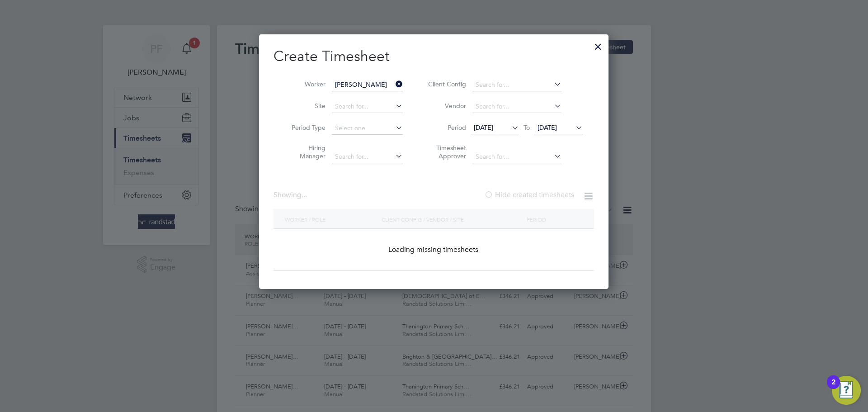 The height and width of the screenshot is (412, 868). What do you see at coordinates (291, 195) in the screenshot?
I see `div: Showing` at bounding box center [291, 195].